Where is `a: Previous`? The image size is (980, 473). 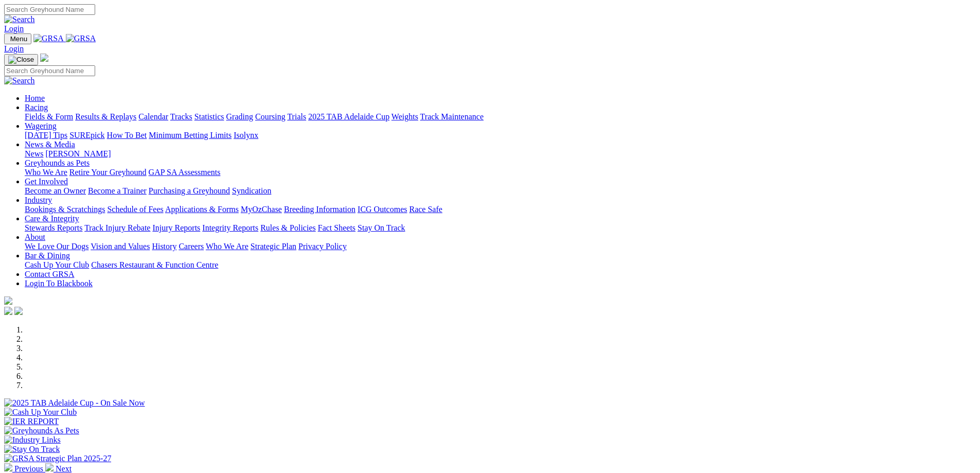 a: Previous is located at coordinates (25, 468).